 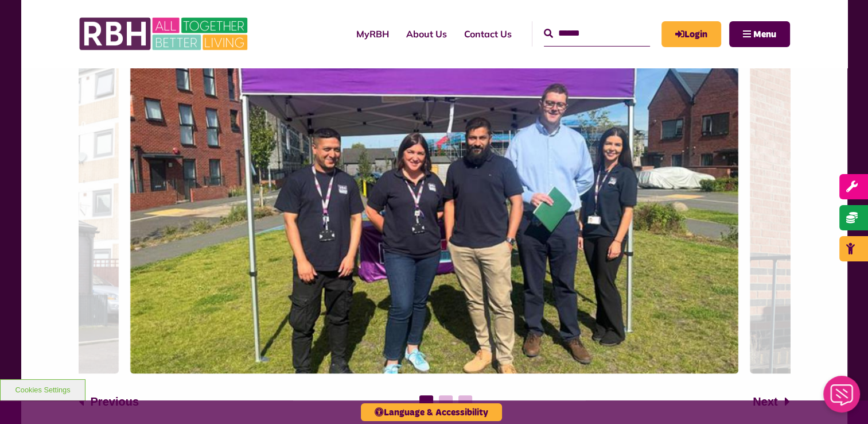 I want to click on button: 3 of 3, so click(x=465, y=402).